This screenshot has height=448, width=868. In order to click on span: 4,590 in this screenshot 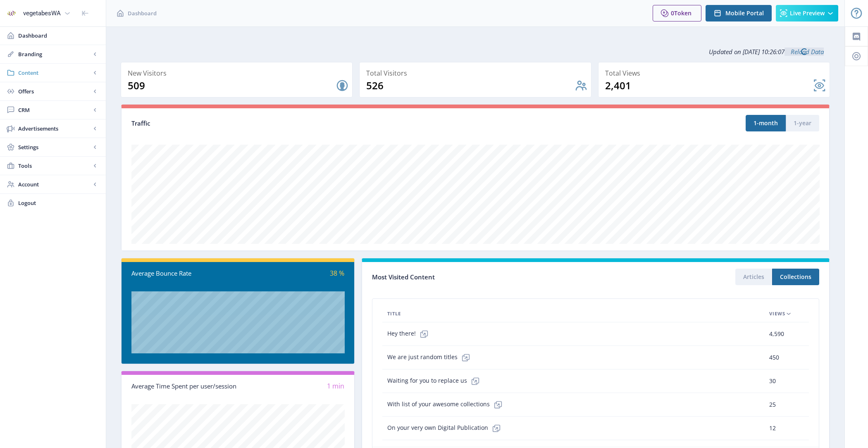, I will do `click(777, 334)`.